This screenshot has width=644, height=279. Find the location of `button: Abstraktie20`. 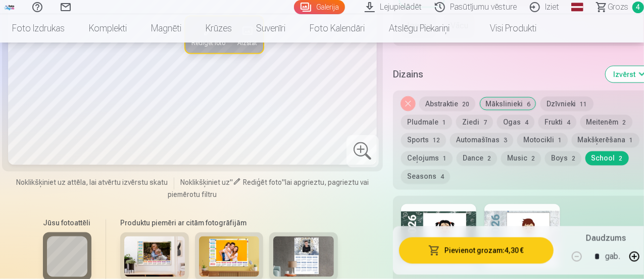

button: Abstraktie20 is located at coordinates (447, 104).